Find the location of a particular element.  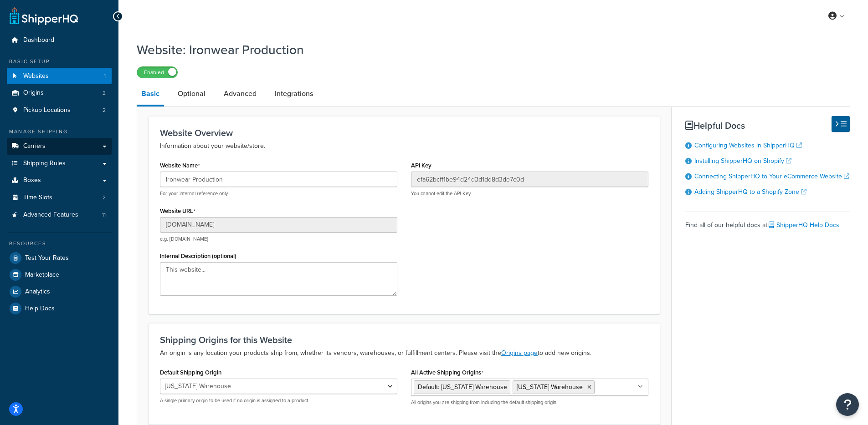

p: An origin is any location your products ship from, whether its vendors, warehouses, or fulfillmen... is located at coordinates (404, 354).